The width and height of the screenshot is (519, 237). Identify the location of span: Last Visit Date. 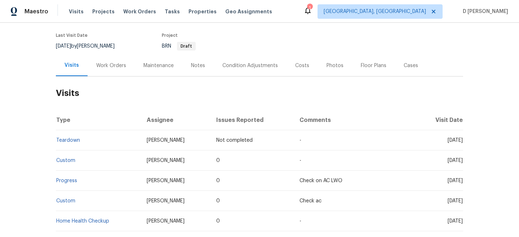
(72, 35).